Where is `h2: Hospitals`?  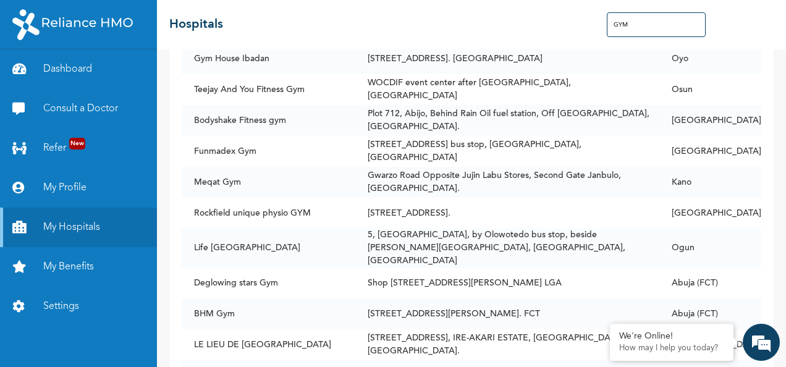 h2: Hospitals is located at coordinates (196, 25).